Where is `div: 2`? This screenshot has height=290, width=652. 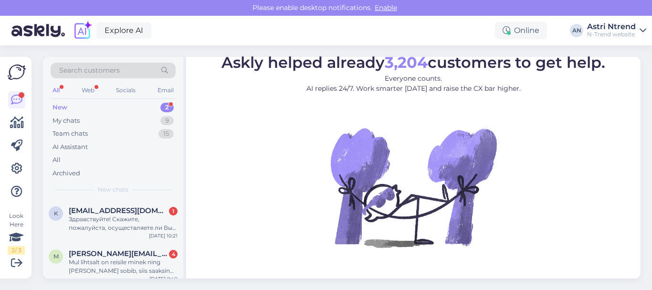 div: 2 is located at coordinates (167, 107).